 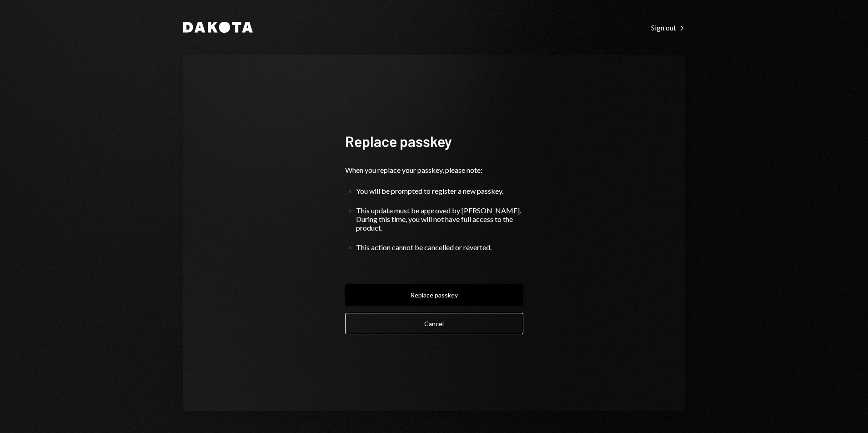 I want to click on button: Replace passkey, so click(x=435, y=295).